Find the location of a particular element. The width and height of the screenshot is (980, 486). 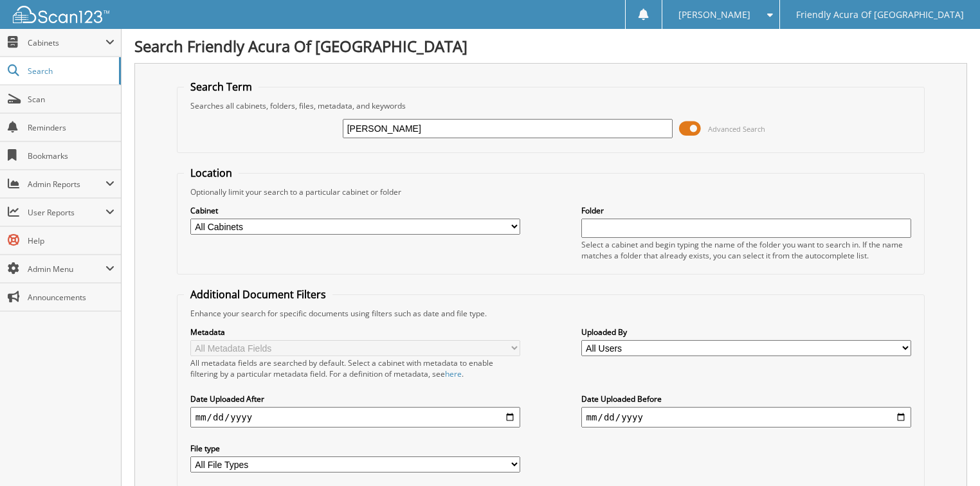

legend: Location is located at coordinates (211, 172).